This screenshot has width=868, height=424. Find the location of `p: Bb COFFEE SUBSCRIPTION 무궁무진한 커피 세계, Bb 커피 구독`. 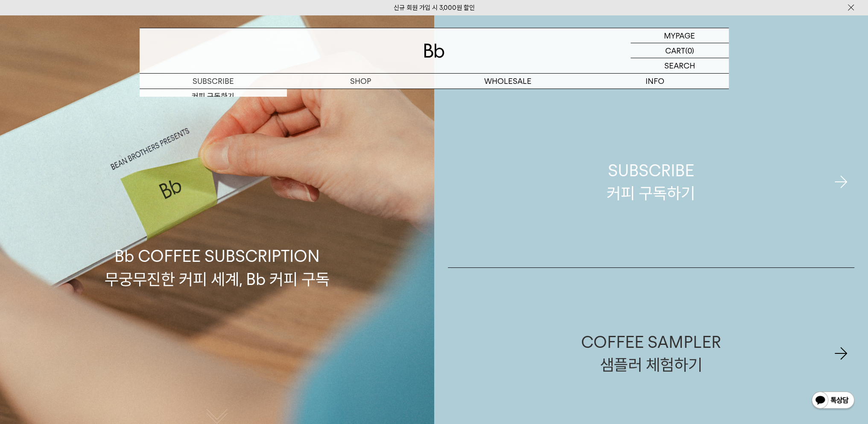

p: Bb COFFEE SUBSCRIPTION 무궁무진한 커피 세계, Bb 커피 구독 is located at coordinates (217, 226).